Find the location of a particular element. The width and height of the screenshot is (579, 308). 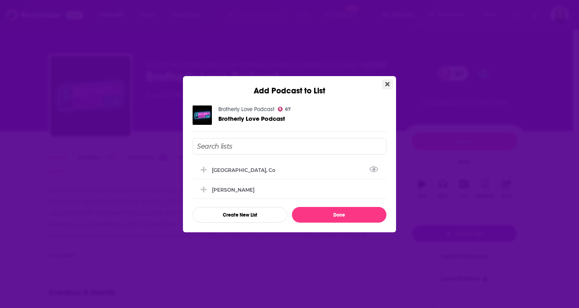

div: Melissa Sonners is located at coordinates (290, 189).